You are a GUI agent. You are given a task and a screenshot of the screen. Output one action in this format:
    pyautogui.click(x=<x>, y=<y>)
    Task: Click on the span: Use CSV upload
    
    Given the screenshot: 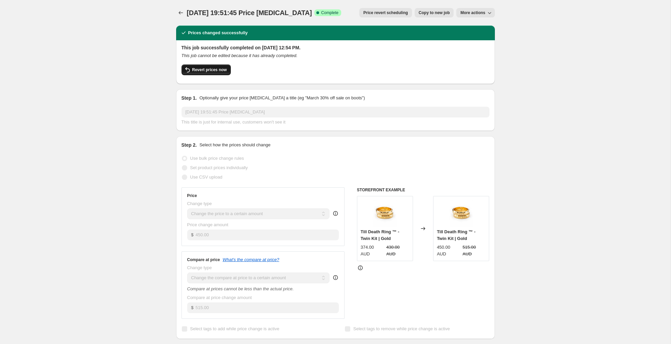 What is the action you would take?
    pyautogui.click(x=206, y=177)
    